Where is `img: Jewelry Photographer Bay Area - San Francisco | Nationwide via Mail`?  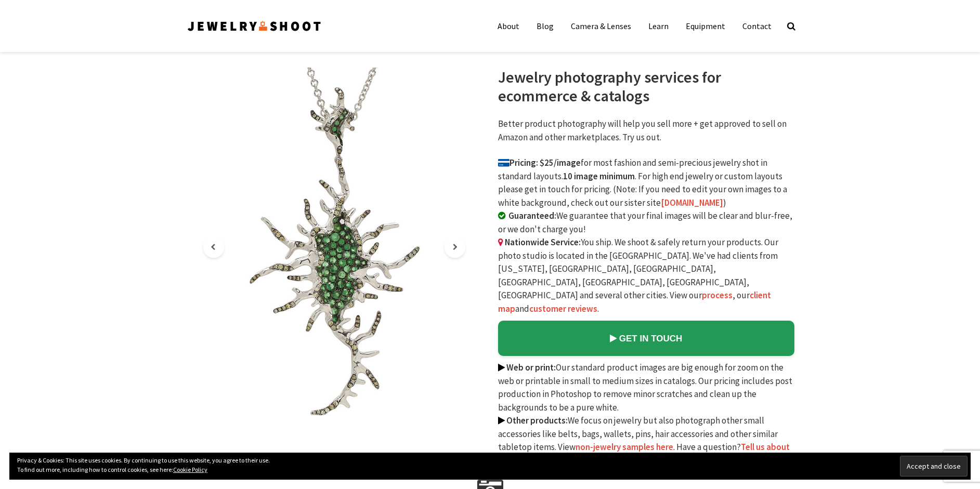 img: Jewelry Photographer Bay Area - San Francisco | Nationwide via Mail is located at coordinates (255, 26).